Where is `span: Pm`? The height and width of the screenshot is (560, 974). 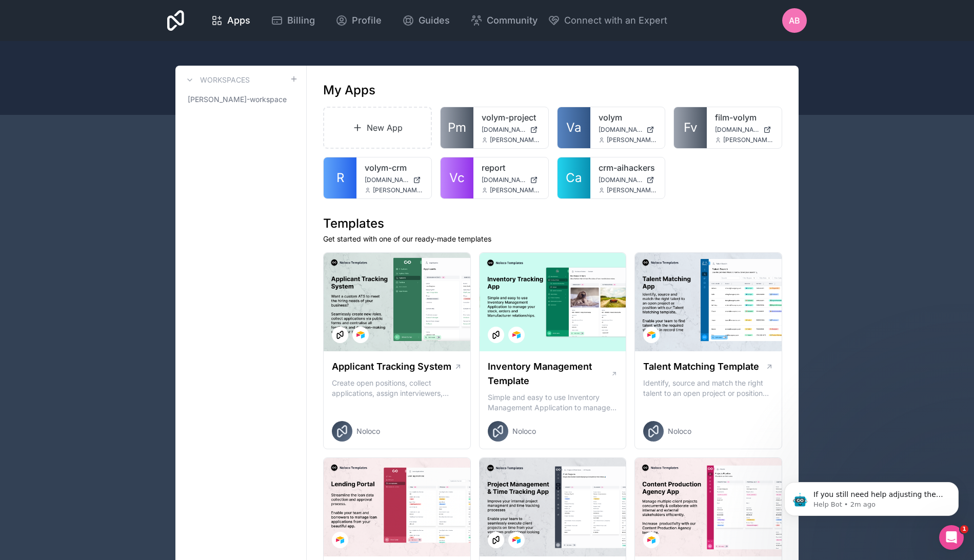 span: Pm is located at coordinates (457, 128).